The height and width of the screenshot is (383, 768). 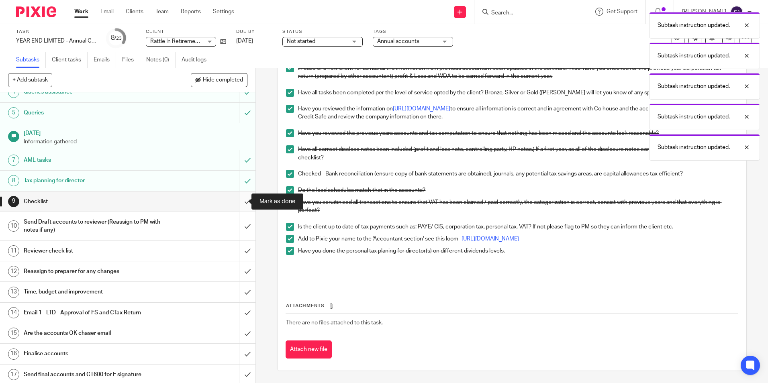 What do you see at coordinates (93, 226) in the screenshot?
I see `h1: Send Draft accounts to reviewer (Reassign to PM with notes if any)` at bounding box center [93, 226].